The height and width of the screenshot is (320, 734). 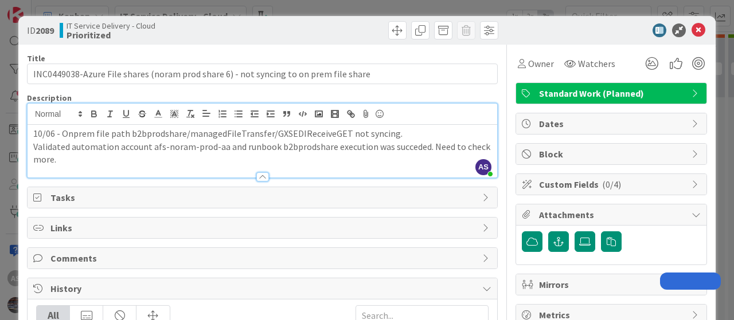 I want to click on b: Prioritized, so click(x=111, y=35).